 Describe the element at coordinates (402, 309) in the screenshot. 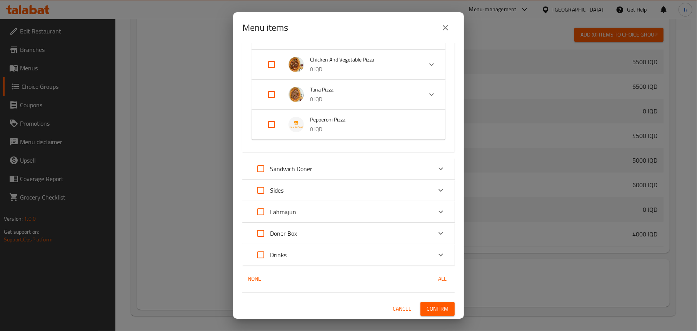

I see `span: Cancel` at that location.